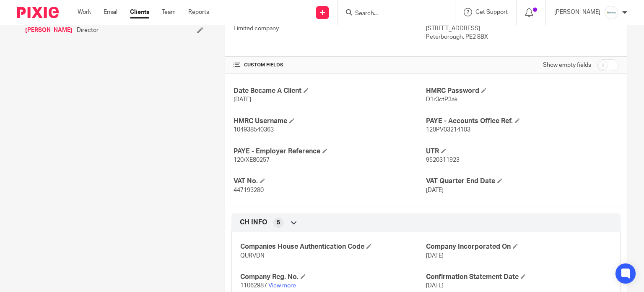  What do you see at coordinates (522, 181) in the screenshot?
I see `h4: VAT Quarter End Date` at bounding box center [522, 181].